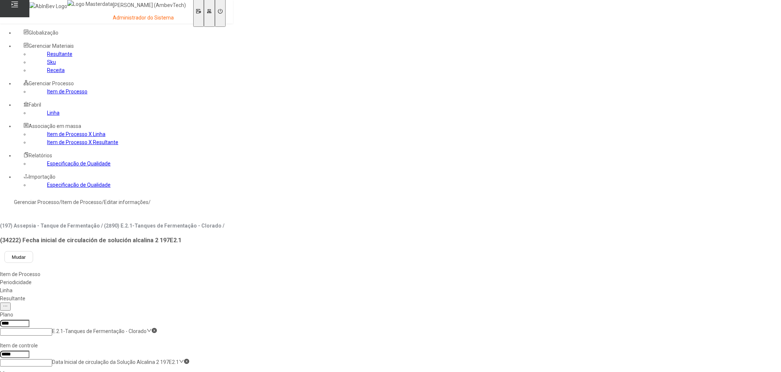 Image resolution: width=781 pixels, height=372 pixels. Describe the element at coordinates (76, 134) in the screenshot. I see `a: Item de Processo X Linha` at that location.